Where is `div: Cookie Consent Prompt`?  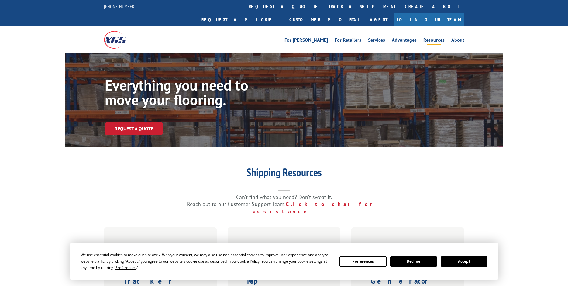
div: Cookie Consent Prompt is located at coordinates (284, 261).